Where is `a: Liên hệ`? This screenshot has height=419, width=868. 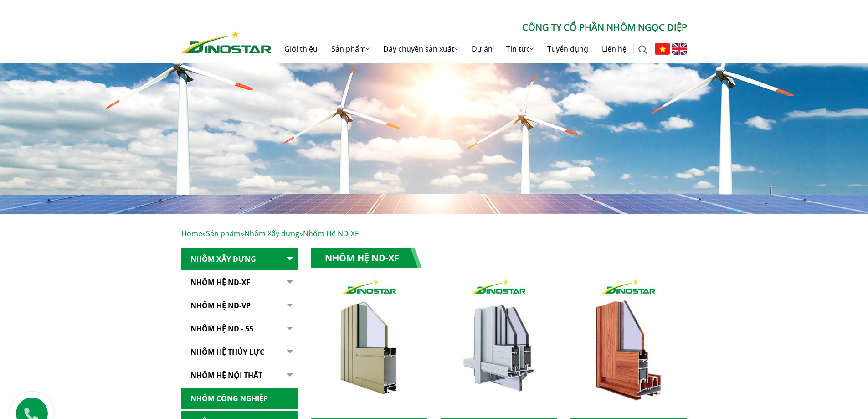 a: Liên hệ is located at coordinates (615, 49).